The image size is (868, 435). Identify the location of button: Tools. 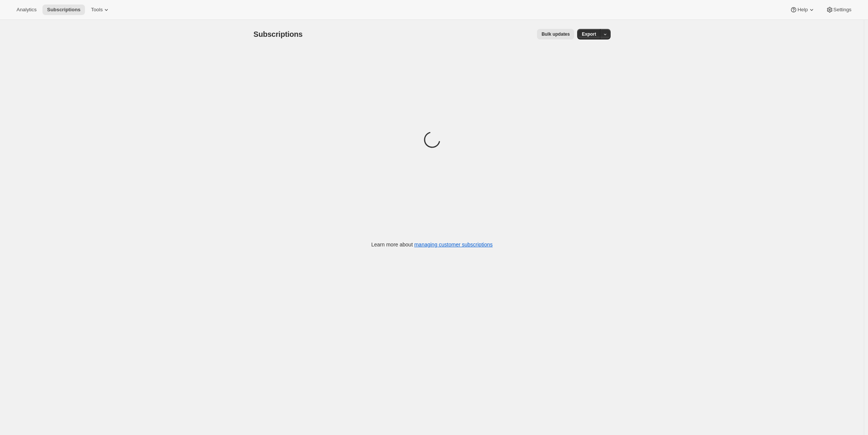
(101, 10).